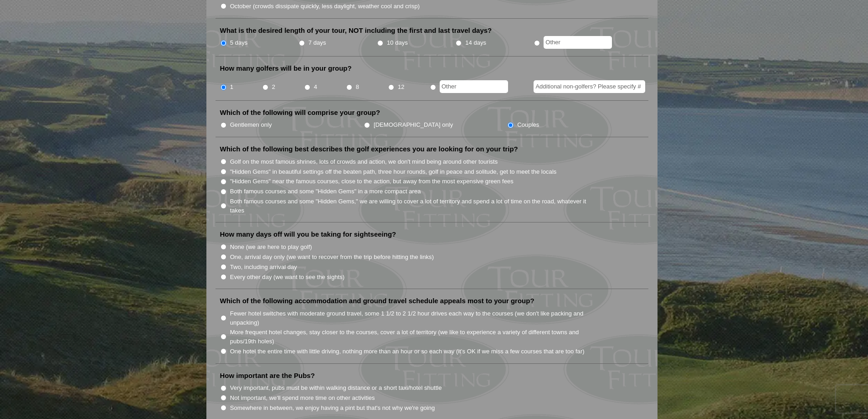 Image resolution: width=868 pixels, height=419 pixels. What do you see at coordinates (325, 6) in the screenshot?
I see `label: October (crowds dissipate quickly, less daylight, weather cool and crisp)` at bounding box center [325, 6].